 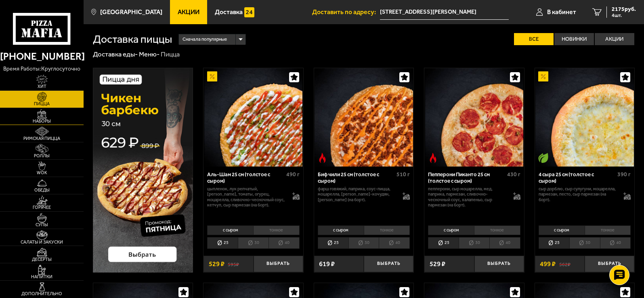 I want to click on img: Вегетарианское блюдо, so click(x=543, y=157).